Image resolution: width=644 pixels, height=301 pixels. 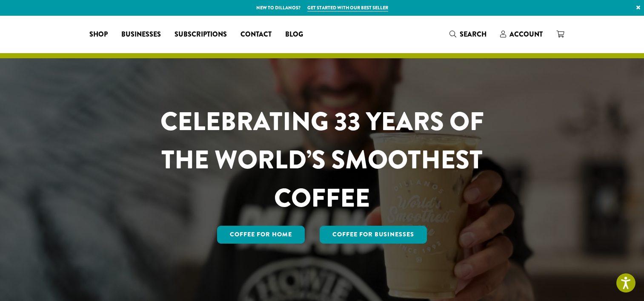 I want to click on span: Account, so click(x=526, y=34).